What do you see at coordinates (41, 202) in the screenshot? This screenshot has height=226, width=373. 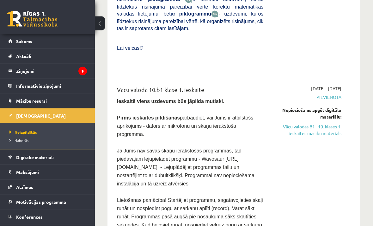 I see `span: Motivācijas programma` at bounding box center [41, 202].